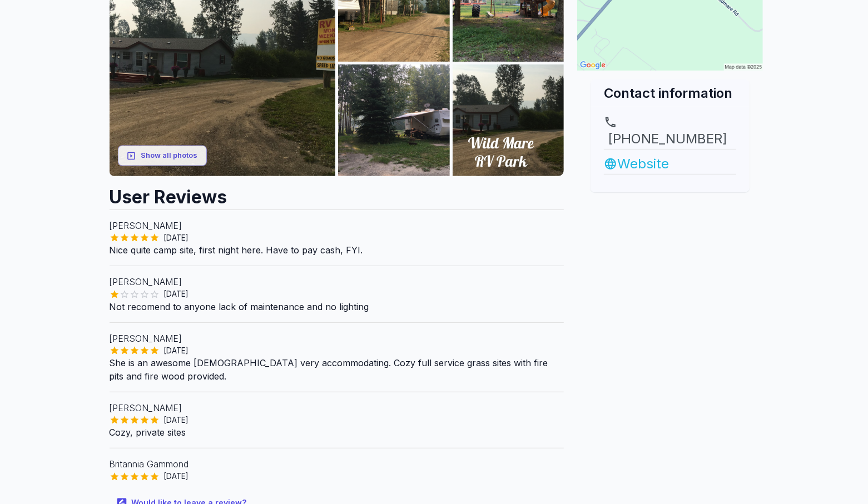 The height and width of the screenshot is (504, 868). I want to click on img: AAcXr8o2Fyma1yyMNVtU_wqpftf5maOmZjzXyIuo8TiY0YOzOne6_hJvQIxfElS3q81vtFBOR4QJr8RzQlX9tTTDqiqjhJN10..., so click(508, 120).